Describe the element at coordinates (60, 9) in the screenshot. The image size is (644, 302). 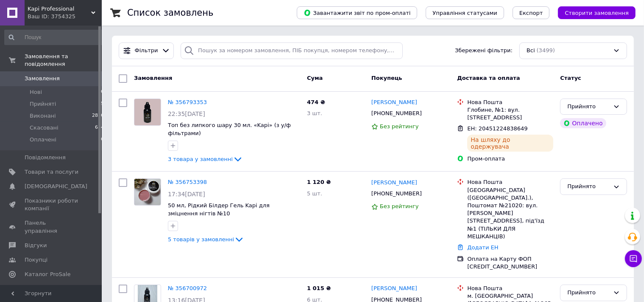
I see `span: Kapi Professional` at that location.